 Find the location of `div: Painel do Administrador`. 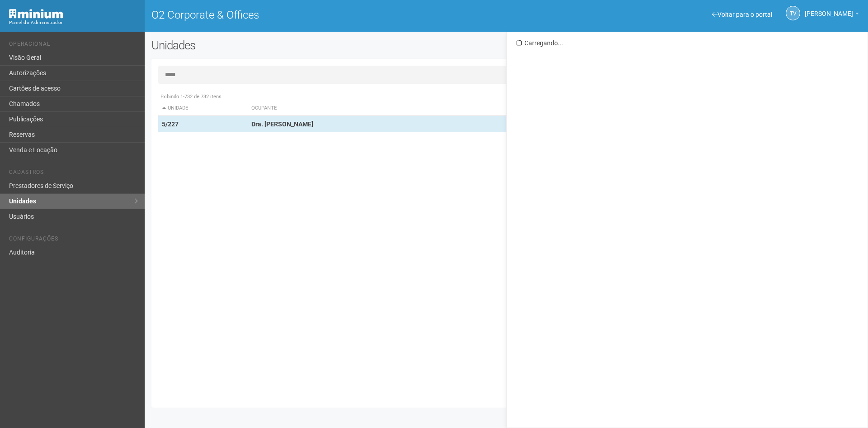

div: Painel do Administrador is located at coordinates (73, 23).